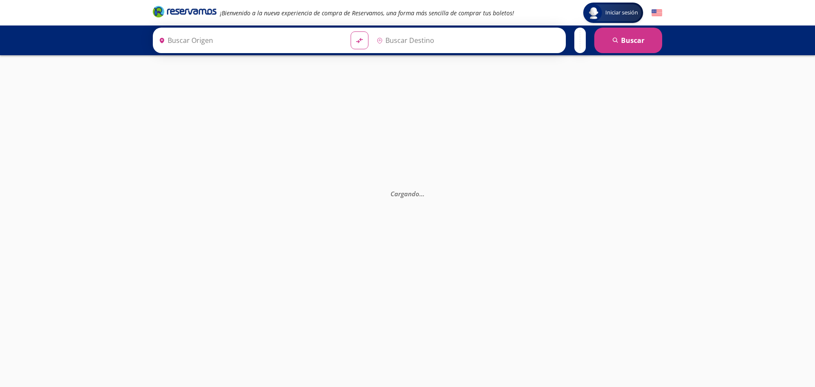  What do you see at coordinates (185, 13) in the screenshot?
I see `a: Brand Logo` at bounding box center [185, 13].